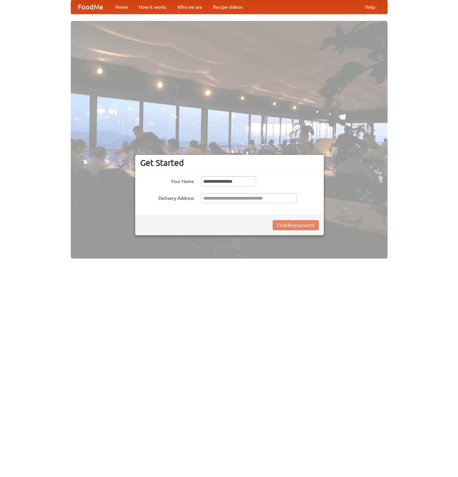 This screenshot has height=477, width=458. I want to click on a: How it works, so click(153, 7).